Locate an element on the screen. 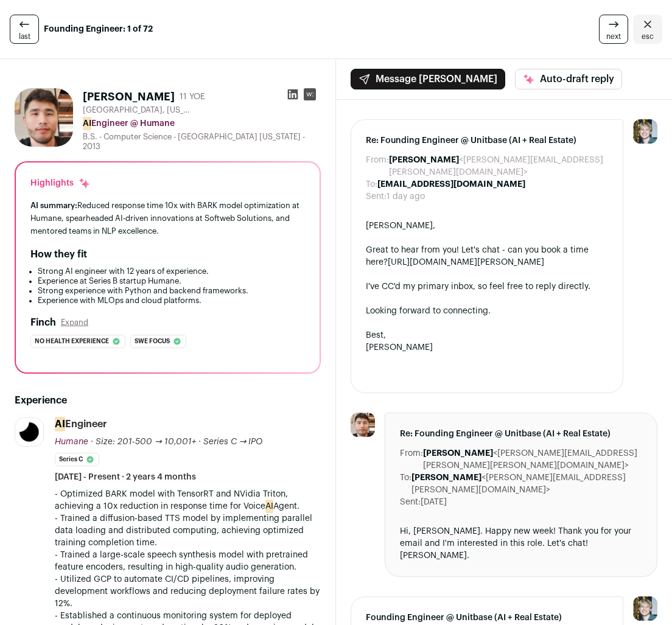 The height and width of the screenshot is (625, 672). li: Series C is located at coordinates (77, 459).